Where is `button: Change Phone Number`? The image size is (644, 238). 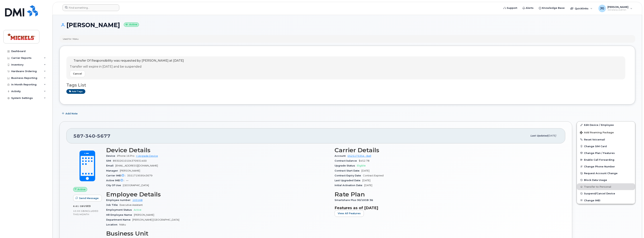 button: Change Phone Number is located at coordinates (606, 166).